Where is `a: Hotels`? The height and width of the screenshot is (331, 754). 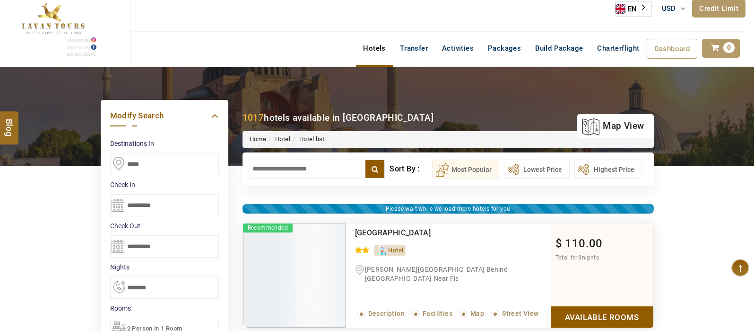
a: Hotels is located at coordinates (374, 48).